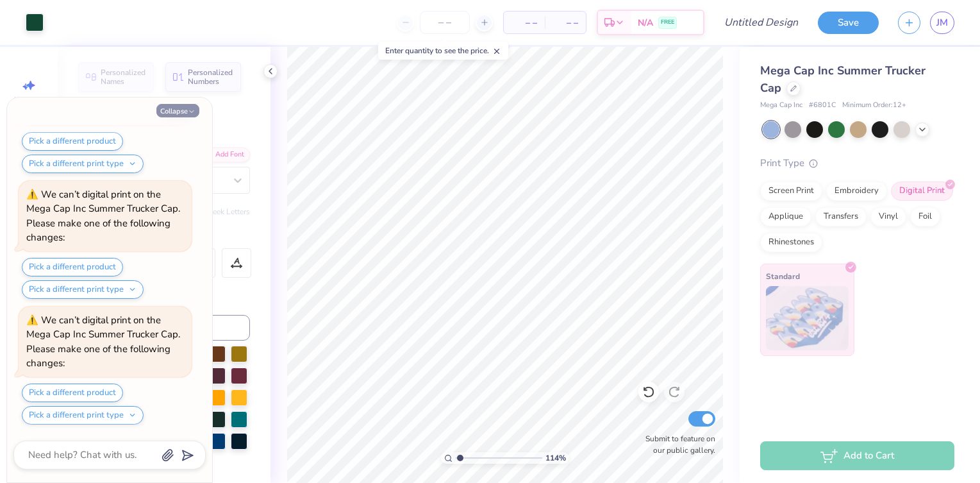  I want to click on label: Submit to feature on our public gallery., so click(677, 445).